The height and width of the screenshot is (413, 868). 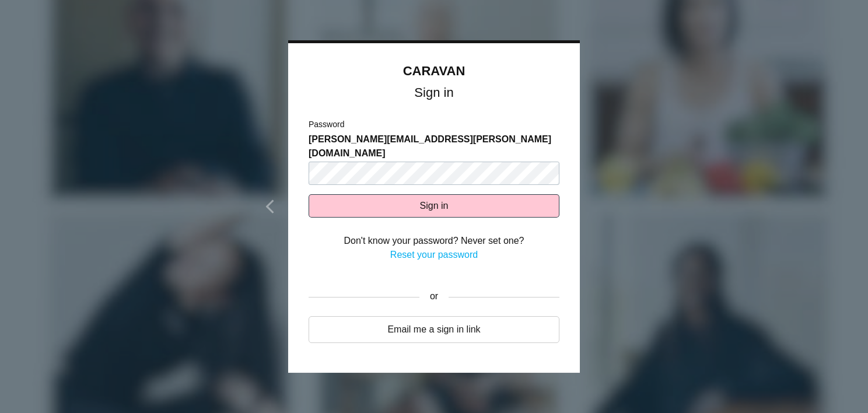 What do you see at coordinates (326, 124) in the screenshot?
I see `label: Password` at bounding box center [326, 124].